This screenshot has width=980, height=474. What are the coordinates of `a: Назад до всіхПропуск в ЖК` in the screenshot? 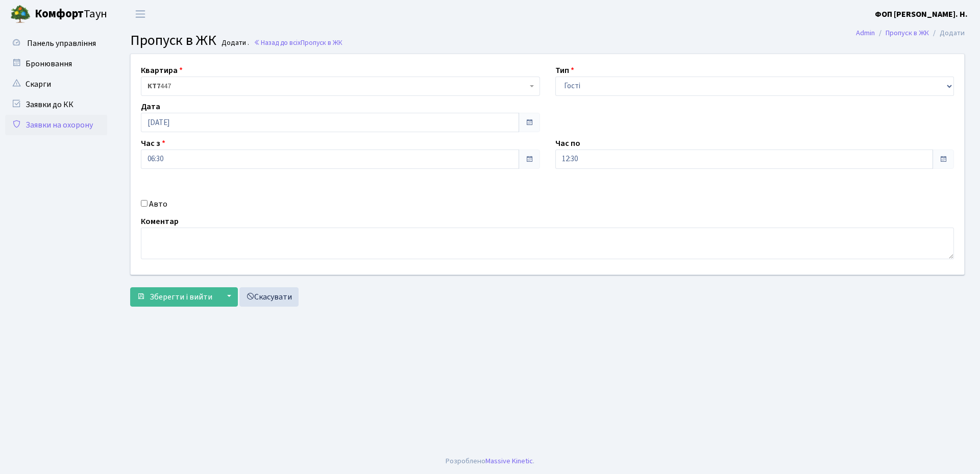 It's located at (298, 43).